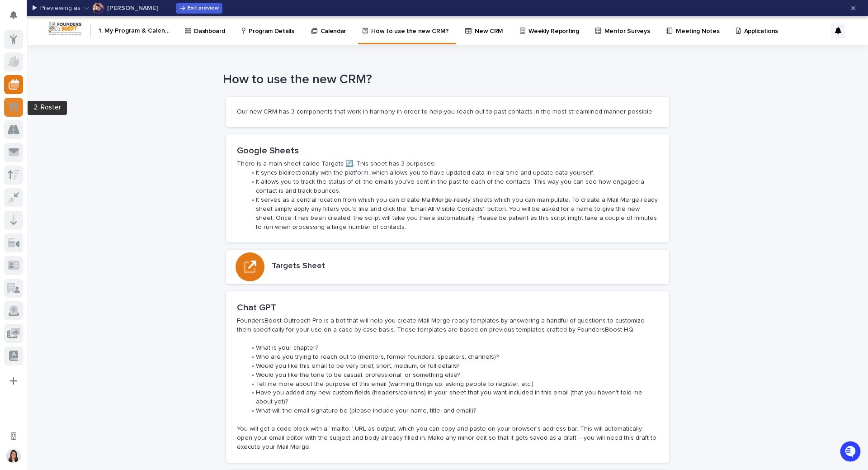  Describe the element at coordinates (87, 43) in the screenshot. I see `p: Welcome 👋` at that location.